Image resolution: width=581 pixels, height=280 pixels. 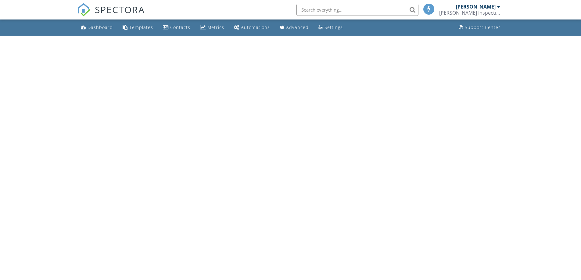 What do you see at coordinates (180, 27) in the screenshot?
I see `div: Contacts` at bounding box center [180, 27].